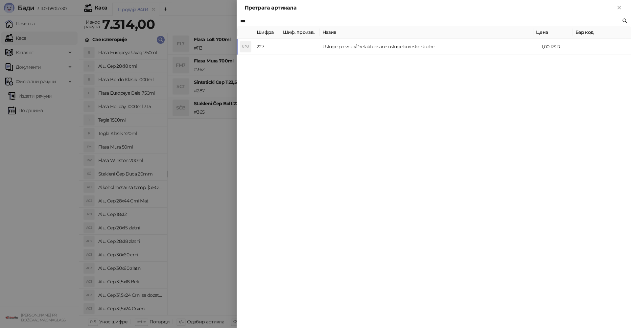 Image resolution: width=631 pixels, height=328 pixels. I want to click on td: 227, so click(267, 47).